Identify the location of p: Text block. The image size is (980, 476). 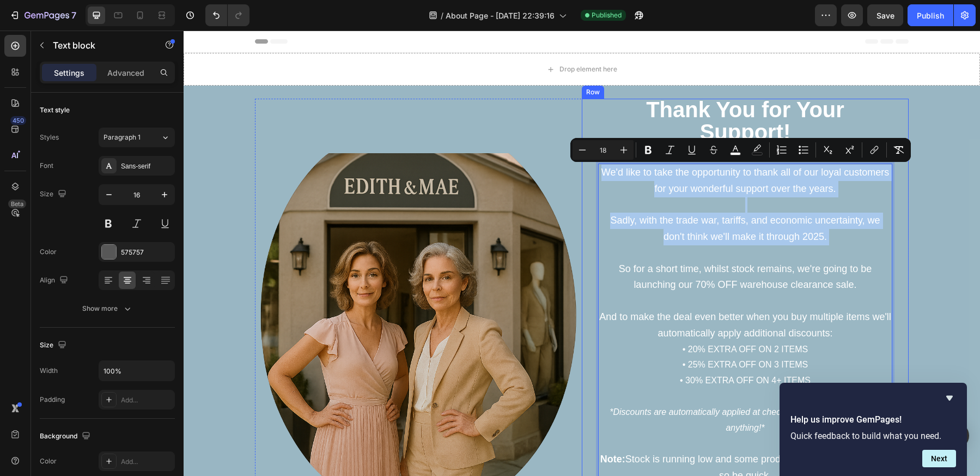
(99, 45).